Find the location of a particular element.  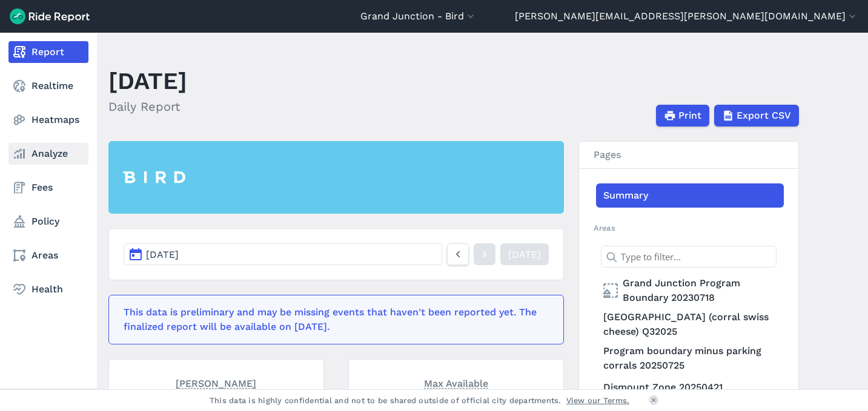

a: Report is located at coordinates (48, 52).